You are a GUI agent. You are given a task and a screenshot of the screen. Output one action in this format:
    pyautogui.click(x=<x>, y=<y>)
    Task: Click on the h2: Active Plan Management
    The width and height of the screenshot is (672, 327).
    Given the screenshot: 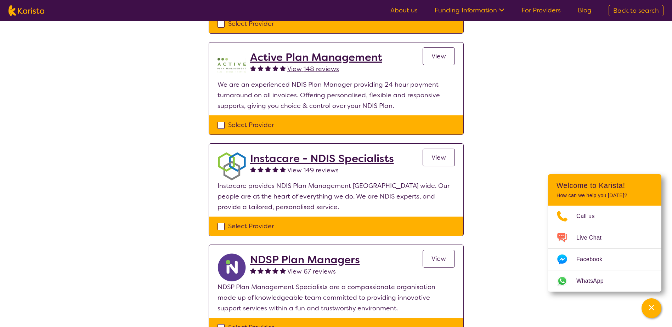 What is the action you would take?
    pyautogui.click(x=316, y=57)
    